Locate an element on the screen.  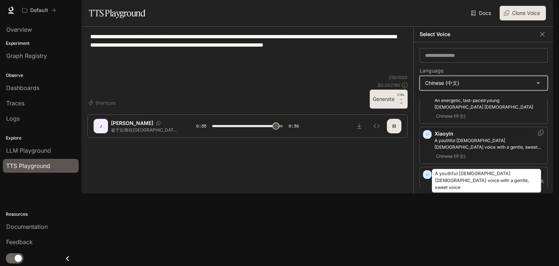
p: Xiaoyin is located at coordinates (490, 134).